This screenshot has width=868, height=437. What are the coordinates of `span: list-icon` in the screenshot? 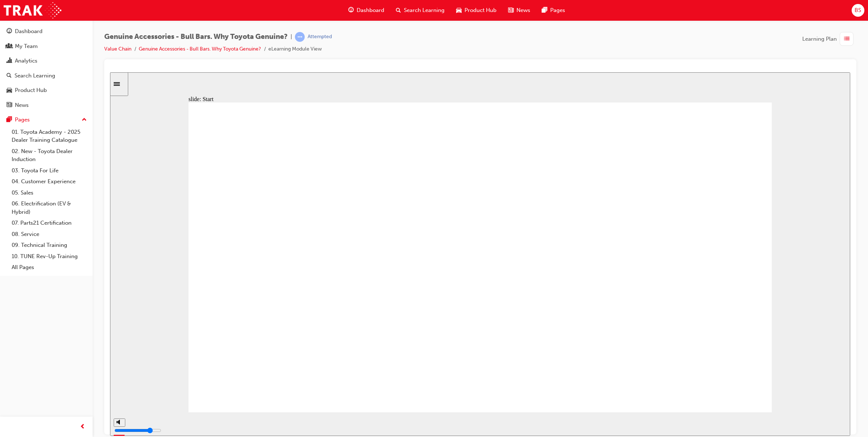 It's located at (847, 39).